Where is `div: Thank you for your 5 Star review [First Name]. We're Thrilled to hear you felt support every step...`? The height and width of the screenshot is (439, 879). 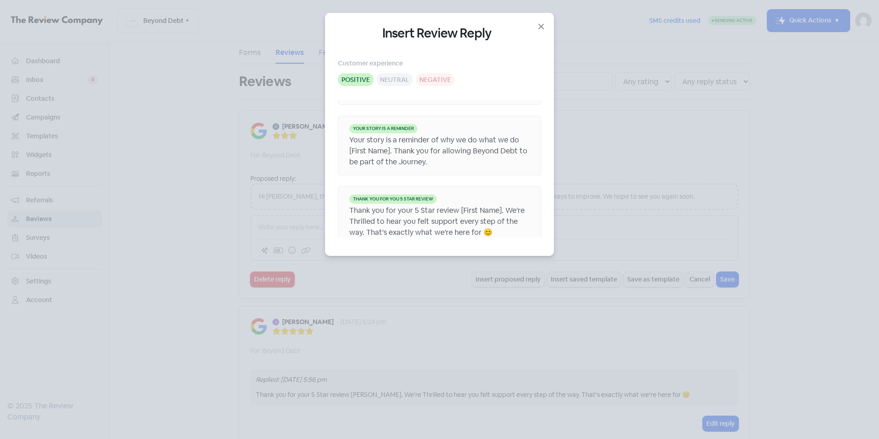
div: Thank you for your 5 Star review [First Name]. We're Thrilled to hear you felt support every step... is located at coordinates (439, 221).